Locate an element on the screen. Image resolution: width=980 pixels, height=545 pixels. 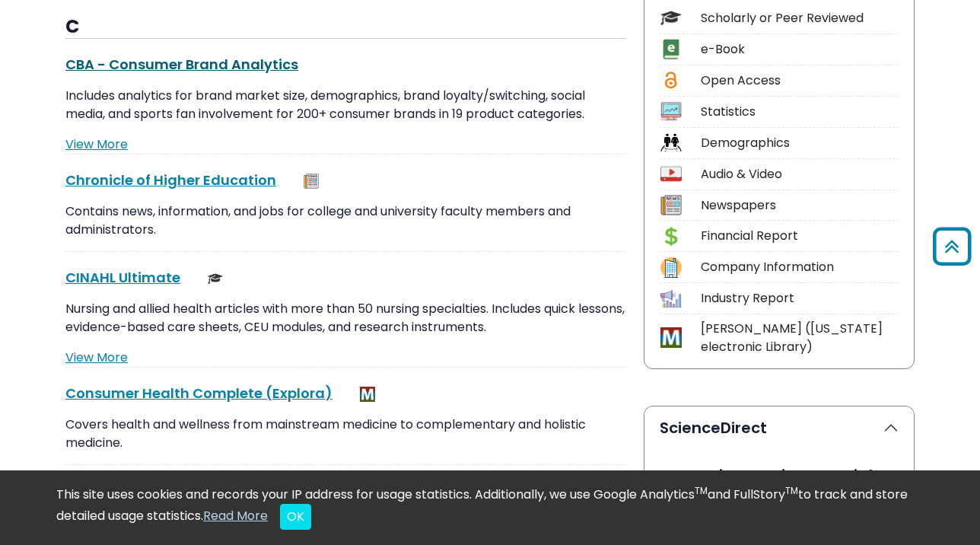
div: Newspapers is located at coordinates (799, 206).